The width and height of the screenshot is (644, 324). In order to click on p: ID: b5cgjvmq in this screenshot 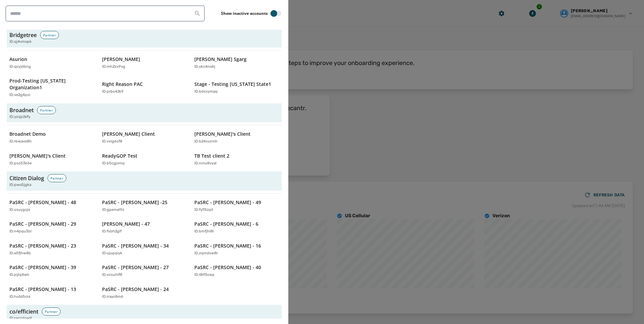, I will do `click(113, 163)`.